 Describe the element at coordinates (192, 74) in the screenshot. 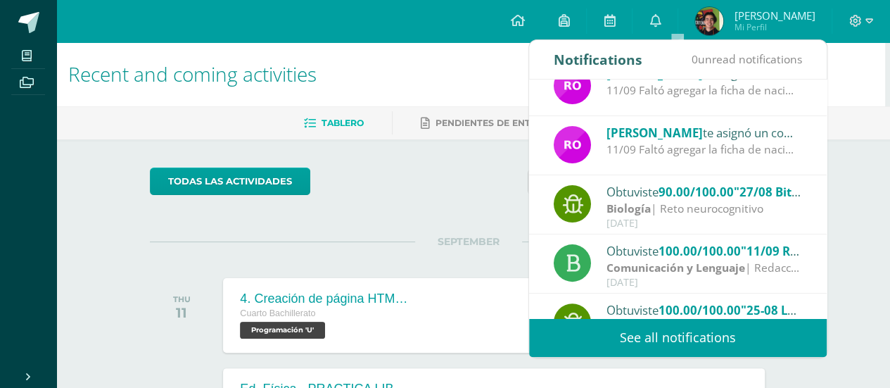

I see `span: Recent and coming activities` at that location.